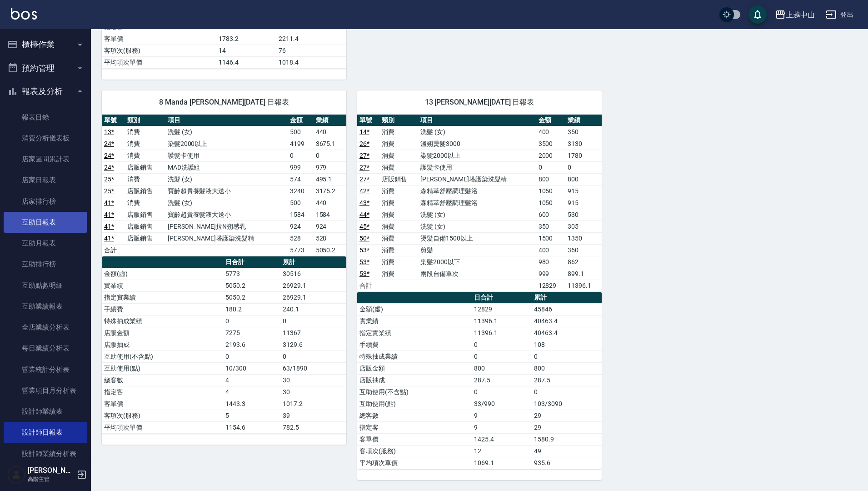  Describe the element at coordinates (252, 333) in the screenshot. I see `td: 7275` at that location.